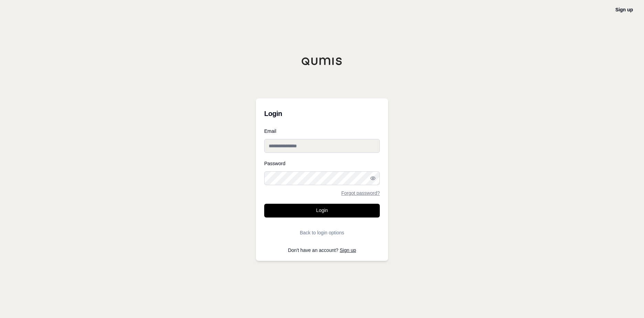 The width and height of the screenshot is (644, 318). Describe the element at coordinates (322, 61) in the screenshot. I see `img: Qumis` at that location.